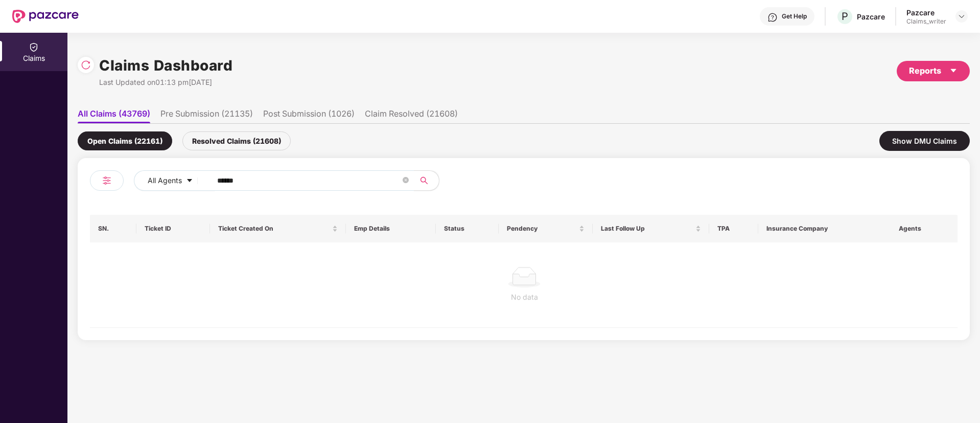 The height and width of the screenshot is (423, 980). I want to click on li: Pre Submission (21135), so click(206, 116).